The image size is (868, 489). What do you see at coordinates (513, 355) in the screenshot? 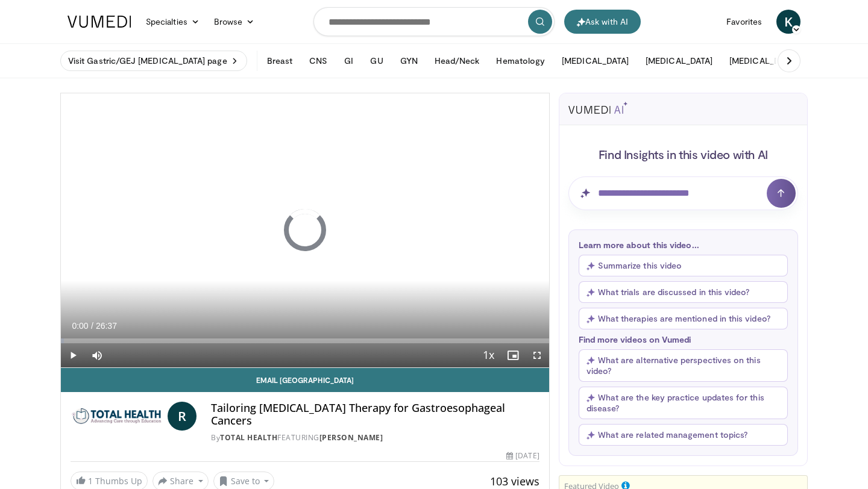
I see `button: Enable picture-in-picture mode` at bounding box center [513, 355].